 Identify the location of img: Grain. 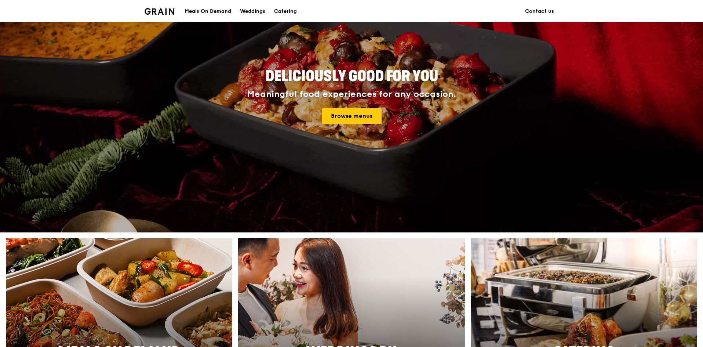
(159, 11).